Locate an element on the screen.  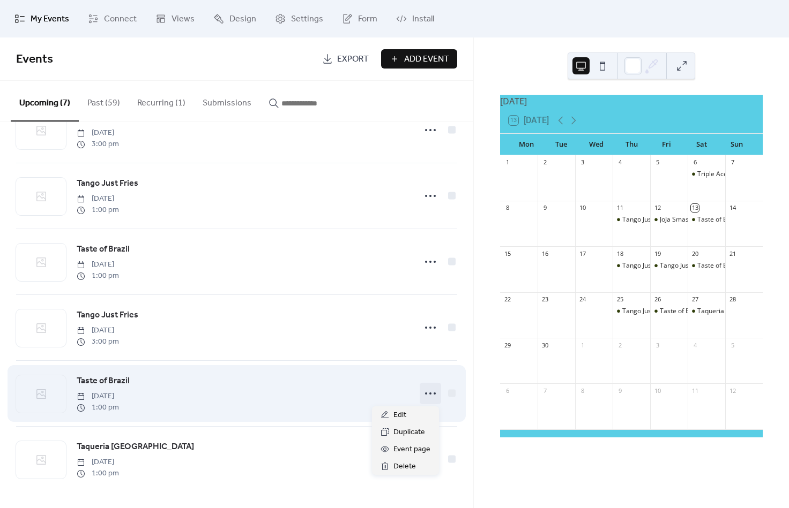
div: Tue is located at coordinates (561, 145).